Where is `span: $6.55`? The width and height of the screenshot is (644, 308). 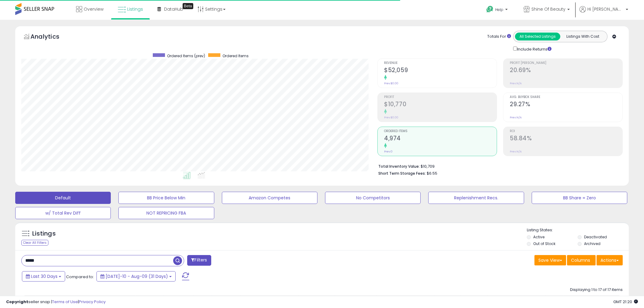
span: $6.55 is located at coordinates (432, 173).